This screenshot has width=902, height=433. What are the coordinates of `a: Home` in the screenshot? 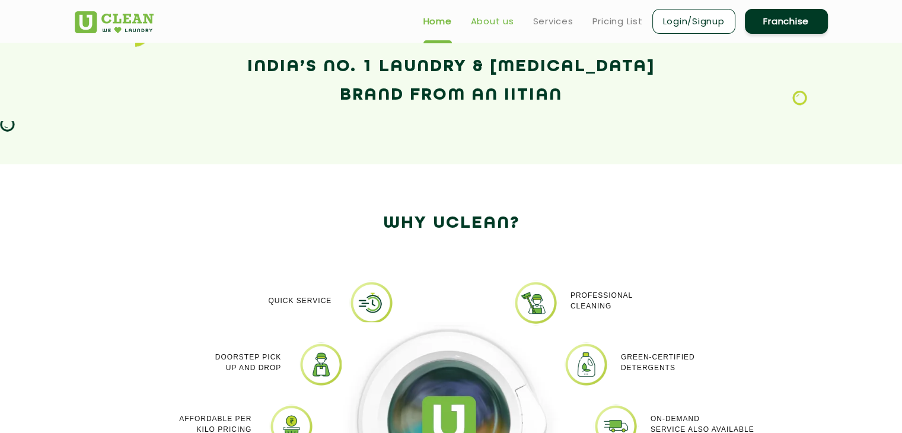 It's located at (438, 21).